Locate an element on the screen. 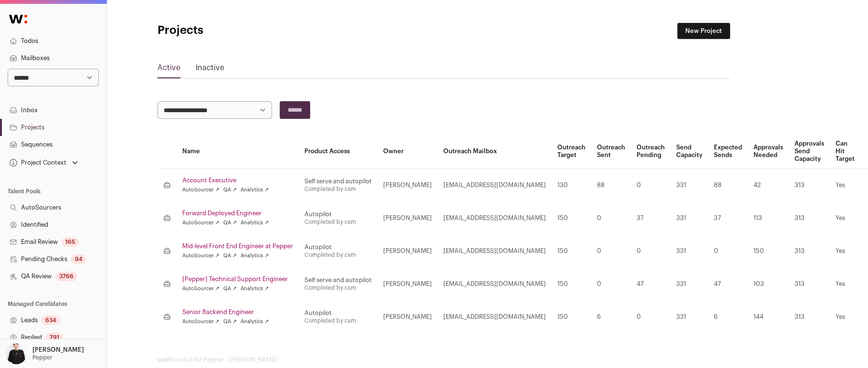 The width and height of the screenshot is (868, 368). th: Outreach Target is located at coordinates (571, 151).